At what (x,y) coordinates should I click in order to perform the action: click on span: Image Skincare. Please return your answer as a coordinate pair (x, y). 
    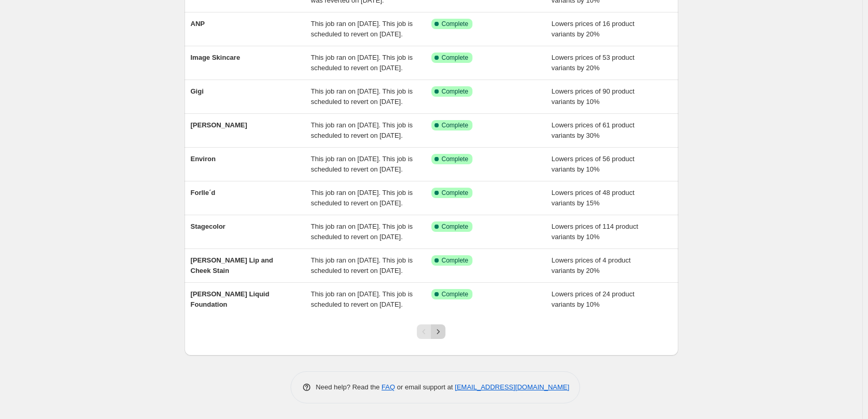
    Looking at the image, I should click on (215, 57).